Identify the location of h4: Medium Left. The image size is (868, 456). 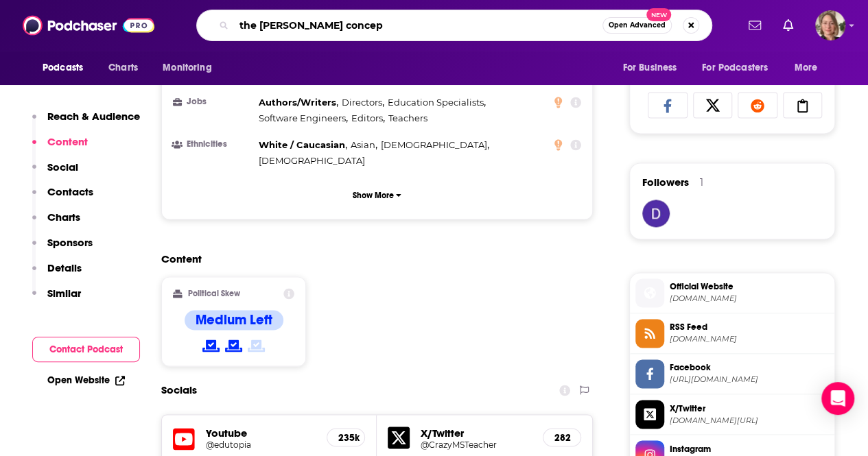
(234, 319).